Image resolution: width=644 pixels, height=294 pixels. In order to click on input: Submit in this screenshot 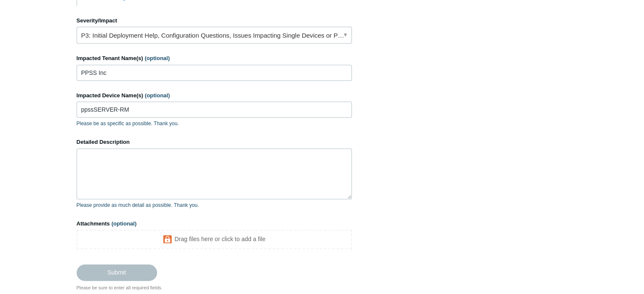, I will do `click(117, 272)`.